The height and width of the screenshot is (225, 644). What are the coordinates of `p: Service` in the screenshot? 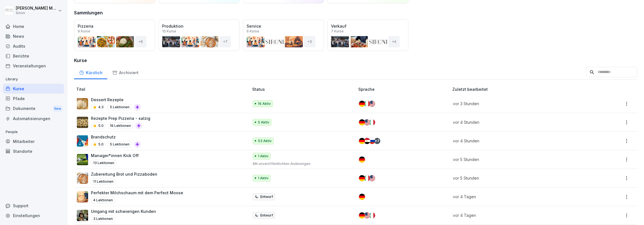 It's located at (283, 26).